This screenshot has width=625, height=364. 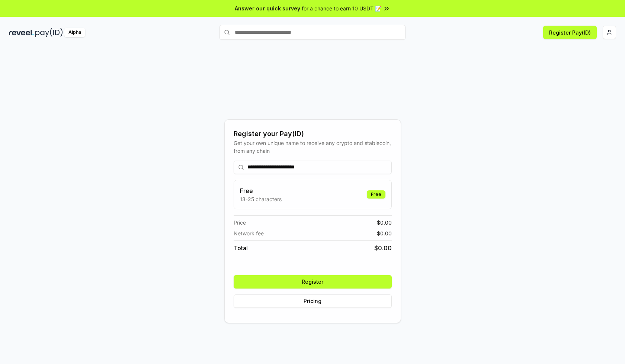 I want to click on span: Total, so click(x=241, y=248).